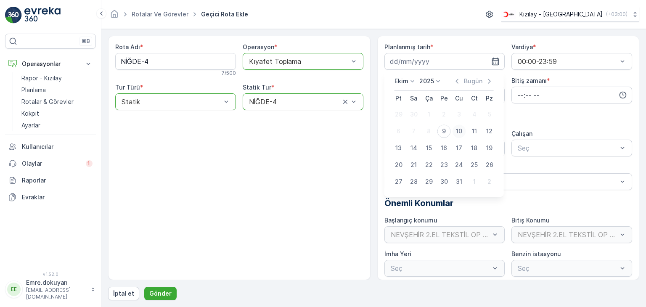 This screenshot has height=307, width=646. I want to click on p: Evraklar, so click(57, 197).